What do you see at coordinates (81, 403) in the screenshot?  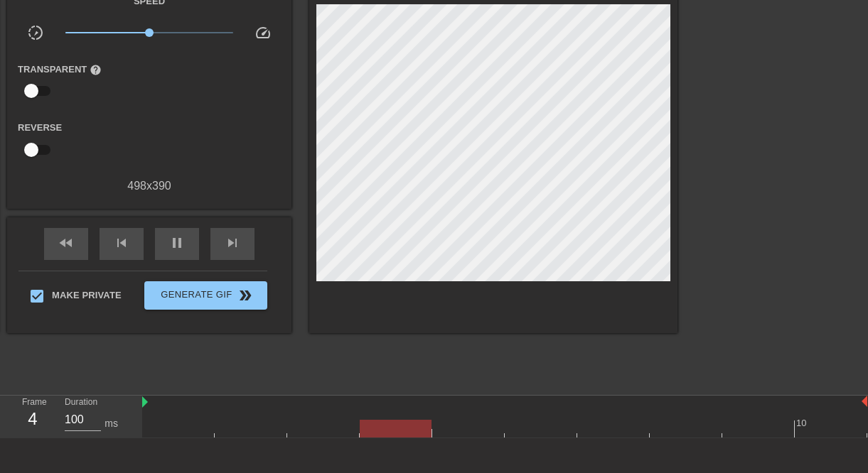 I see `label: Duration` at bounding box center [81, 403].